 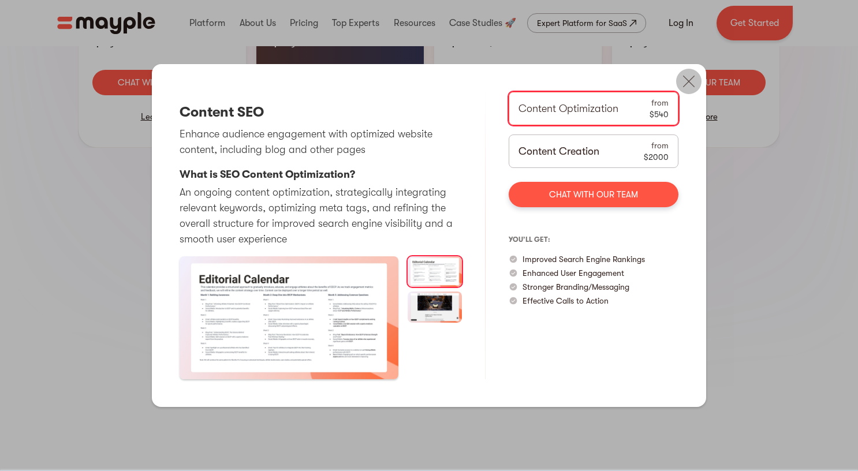 What do you see at coordinates (320, 174) in the screenshot?
I see `p: What is SEO Content Optimization?` at bounding box center [320, 174].